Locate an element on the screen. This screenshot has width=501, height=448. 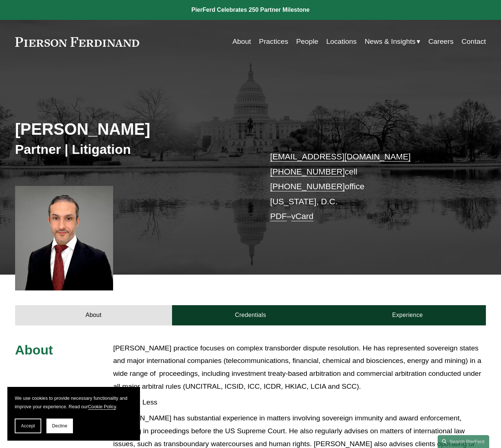
a: folder dropdown is located at coordinates (392, 42).